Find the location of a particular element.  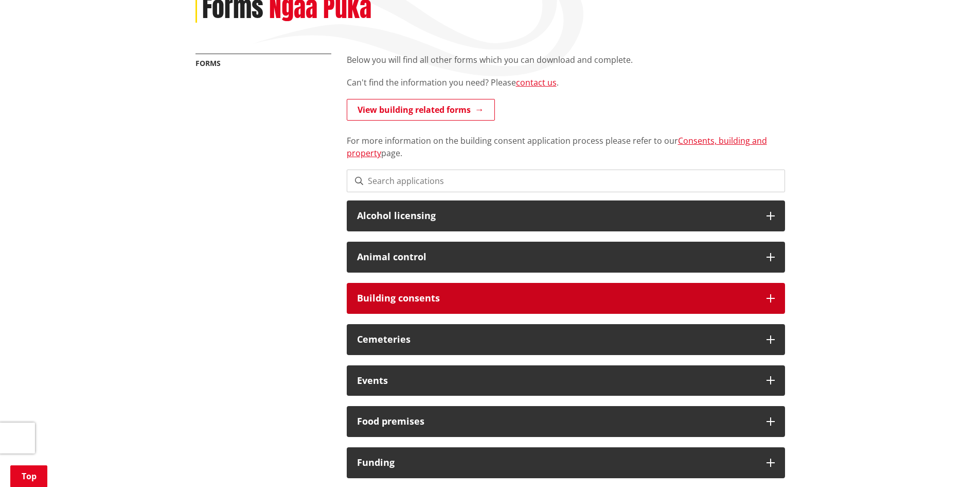

input: Search applications is located at coordinates (566, 181).